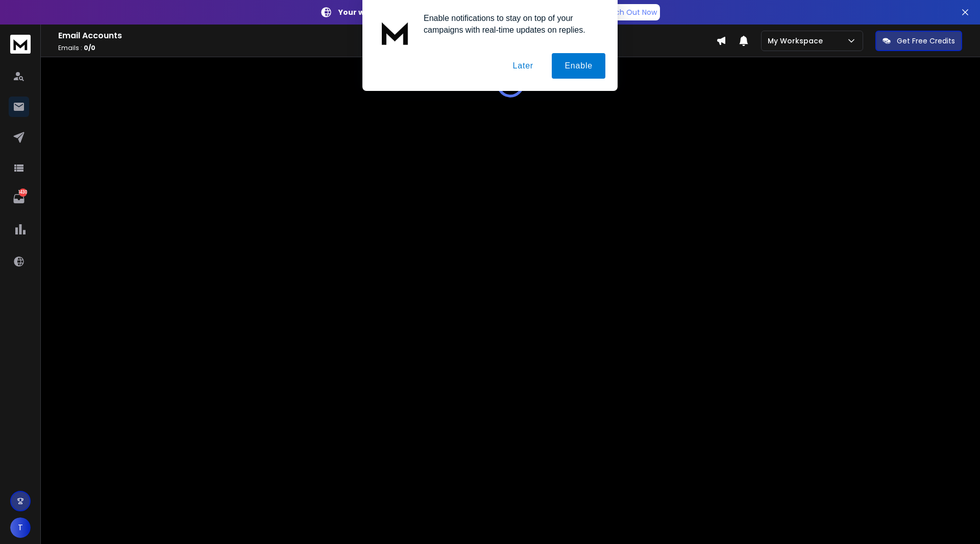 The height and width of the screenshot is (544, 980). Describe the element at coordinates (20, 528) in the screenshot. I see `span: T` at that location.